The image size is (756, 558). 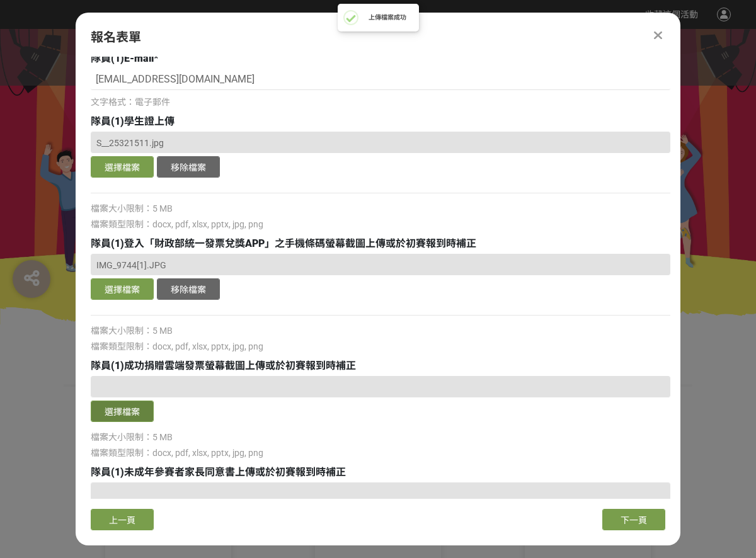 I want to click on span: 上一頁, so click(x=122, y=520).